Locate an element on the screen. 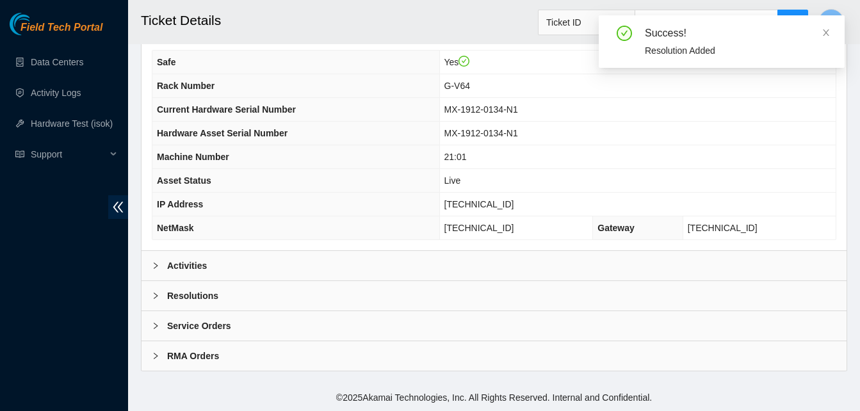 This screenshot has width=860, height=411. button: search is located at coordinates (792, 22).